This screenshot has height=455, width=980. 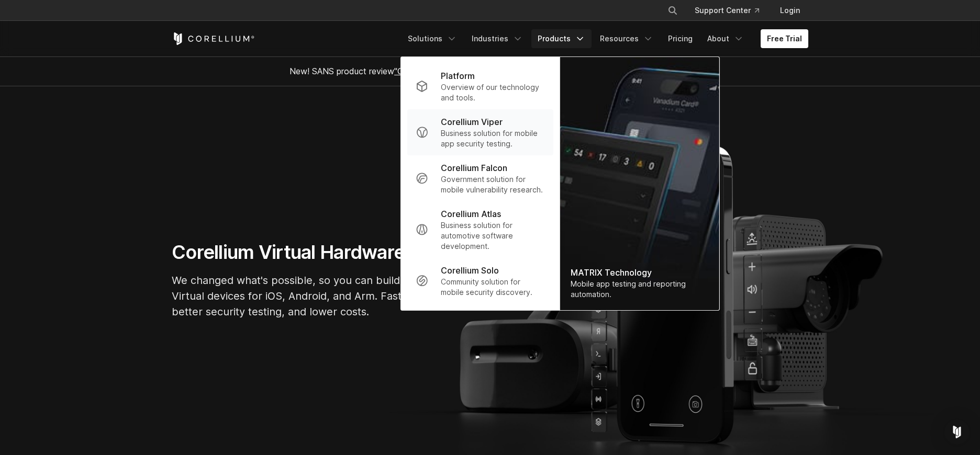 What do you see at coordinates (471, 214) in the screenshot?
I see `p: Corellium Atlas` at bounding box center [471, 214].